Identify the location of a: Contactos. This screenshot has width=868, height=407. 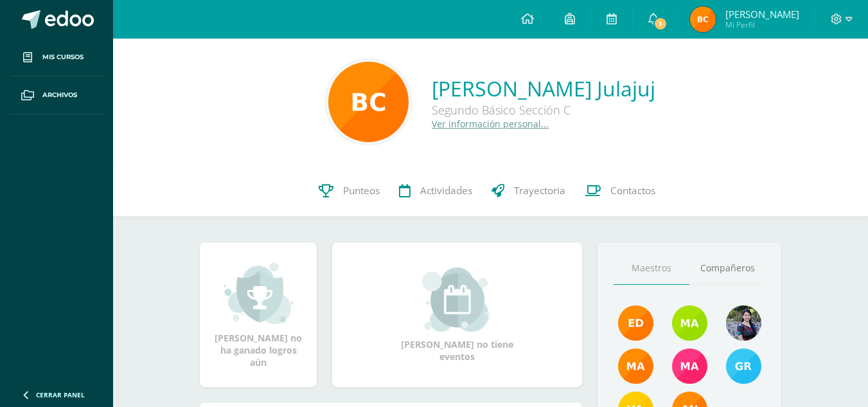
(620, 191).